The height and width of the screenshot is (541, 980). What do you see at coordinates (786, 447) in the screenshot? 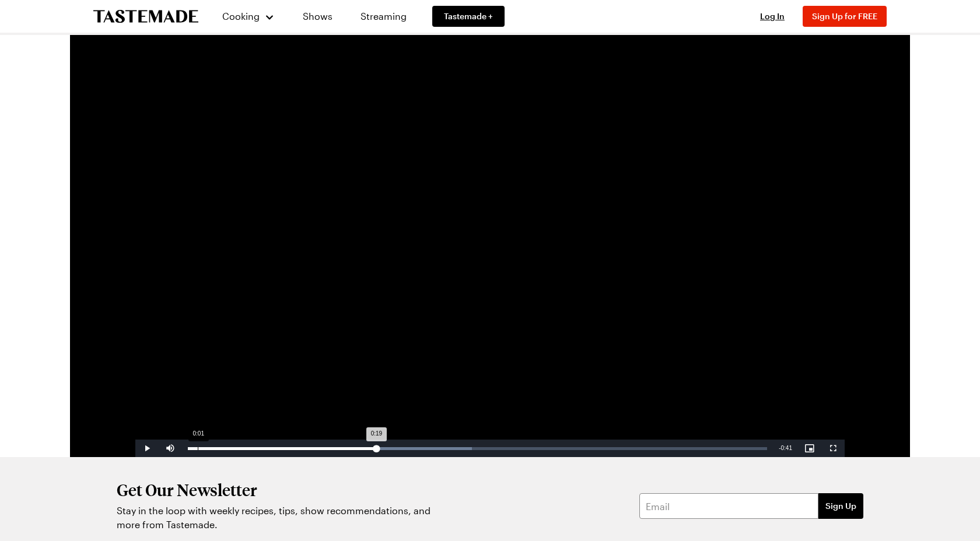
I see `span: 0:41` at bounding box center [786, 447].